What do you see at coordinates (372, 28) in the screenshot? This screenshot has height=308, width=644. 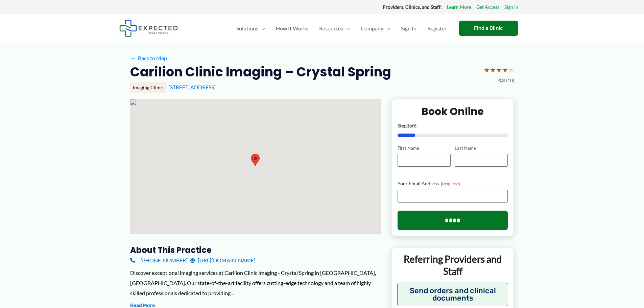 I see `span: Company` at bounding box center [372, 28].